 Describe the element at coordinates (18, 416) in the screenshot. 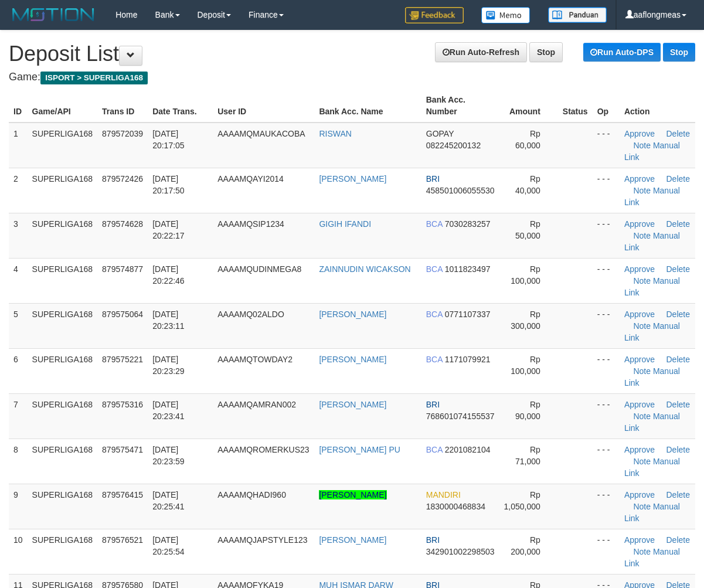

I see `td: 7` at that location.